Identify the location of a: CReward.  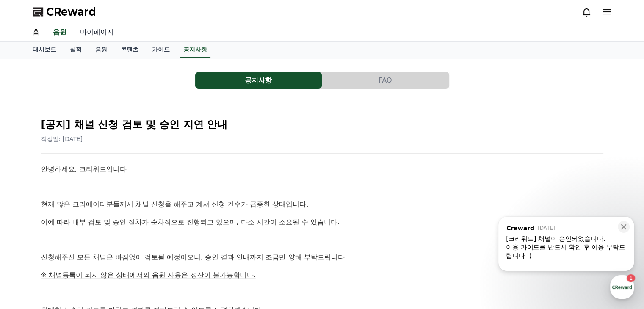
(64, 12).